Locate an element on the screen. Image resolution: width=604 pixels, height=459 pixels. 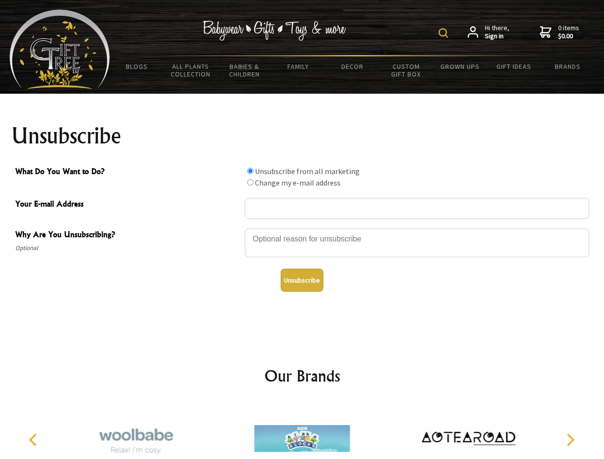
a: Hi there,Sign in is located at coordinates (489, 32).